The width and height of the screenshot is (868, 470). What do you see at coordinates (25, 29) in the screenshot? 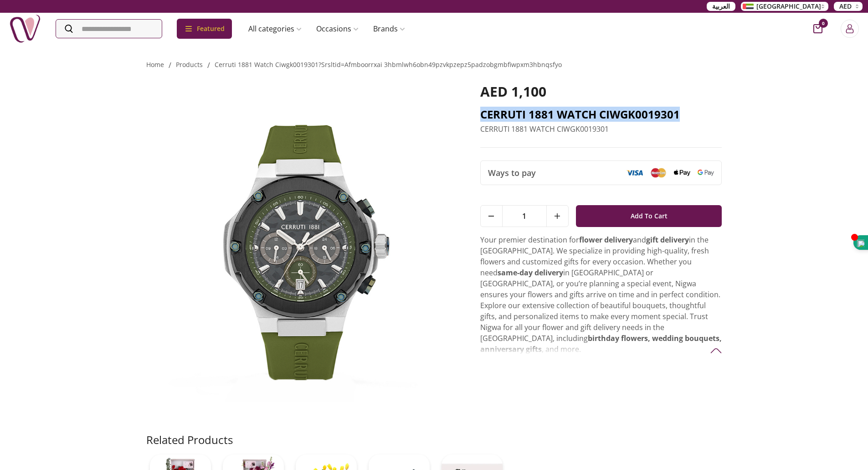
I see `img: Nigwa-uae-gifts` at bounding box center [25, 29].